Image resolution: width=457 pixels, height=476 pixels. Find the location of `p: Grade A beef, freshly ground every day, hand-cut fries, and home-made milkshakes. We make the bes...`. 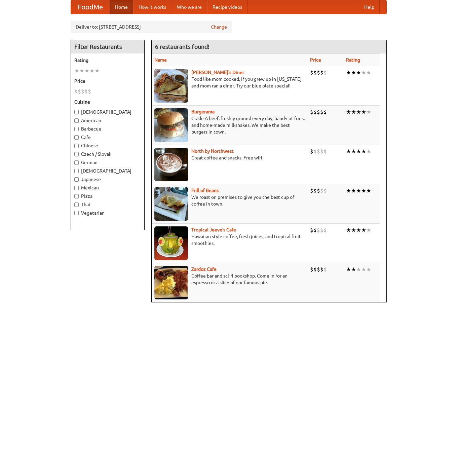

p: Grade A beef, freshly ground every day, hand-cut fries, and home-made milkshakes. We make the bes... is located at coordinates (229, 125).